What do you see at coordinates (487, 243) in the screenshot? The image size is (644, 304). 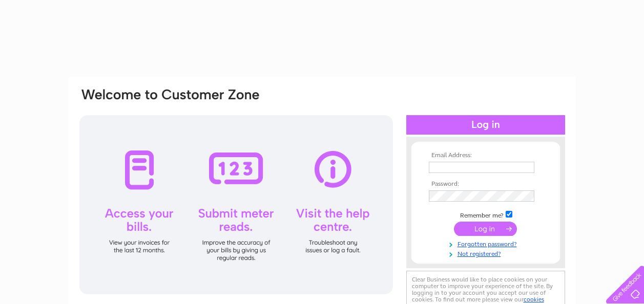 I see `a: Forgotten password?` at bounding box center [487, 243].